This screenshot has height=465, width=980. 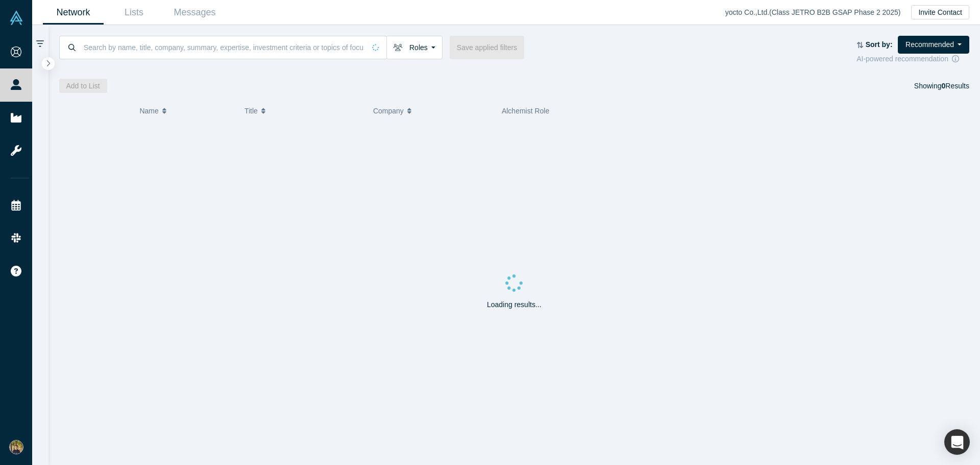 What do you see at coordinates (913, 58) in the screenshot?
I see `div: AI-powered recommendation` at bounding box center [913, 58].